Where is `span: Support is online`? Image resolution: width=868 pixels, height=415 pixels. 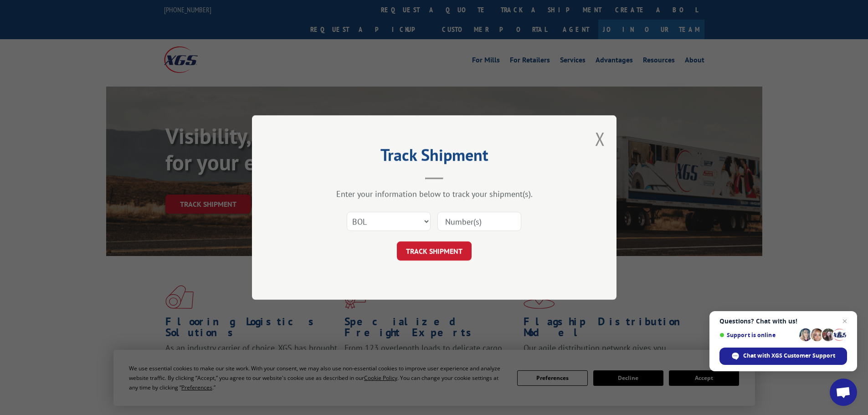
span: Support is online is located at coordinates (757, 335).